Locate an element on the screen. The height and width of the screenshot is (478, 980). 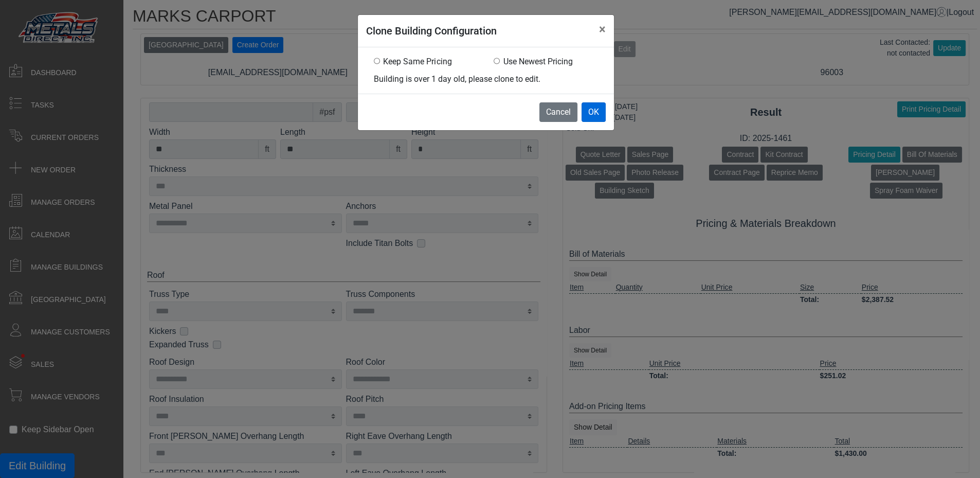
h5: Clone Building Configuration is located at coordinates (431, 31).